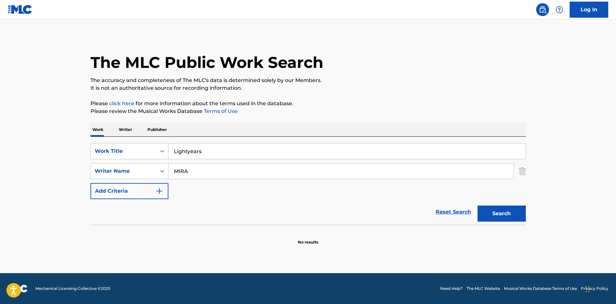  I want to click on img: help, so click(559, 10).